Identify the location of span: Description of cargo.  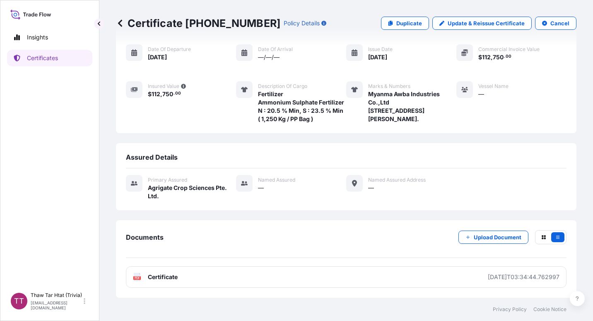
(283, 86).